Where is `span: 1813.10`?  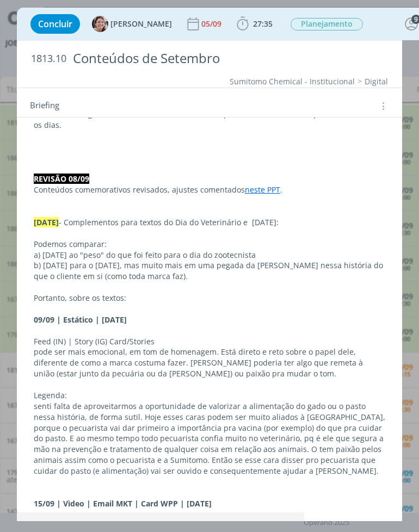
span: 1813.10 is located at coordinates (48, 58).